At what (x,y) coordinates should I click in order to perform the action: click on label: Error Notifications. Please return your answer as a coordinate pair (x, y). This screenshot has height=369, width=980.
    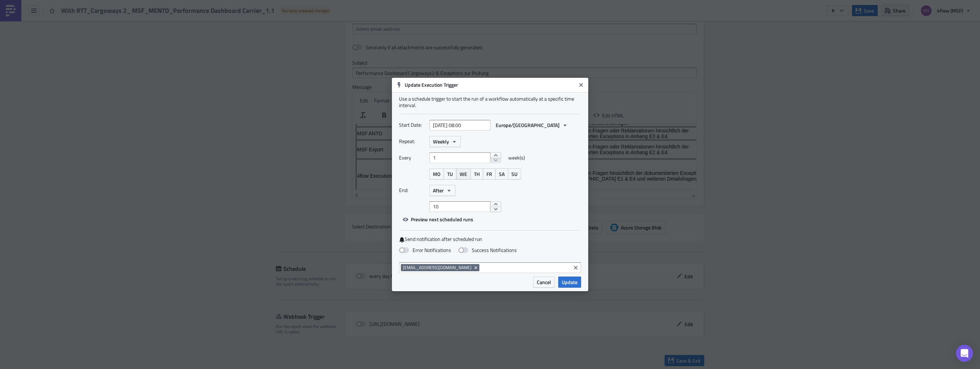
    Looking at the image, I should click on (425, 250).